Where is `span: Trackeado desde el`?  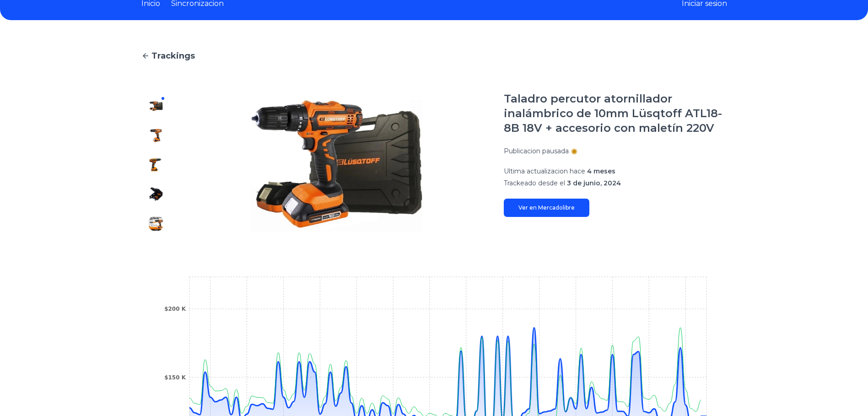 span: Trackeado desde el is located at coordinates (535, 183).